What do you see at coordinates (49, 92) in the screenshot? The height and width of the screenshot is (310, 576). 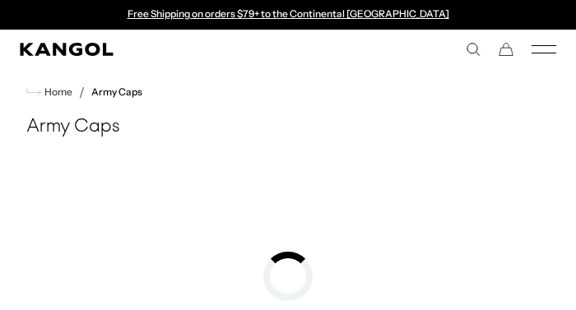 I see `a: Home` at bounding box center [49, 92].